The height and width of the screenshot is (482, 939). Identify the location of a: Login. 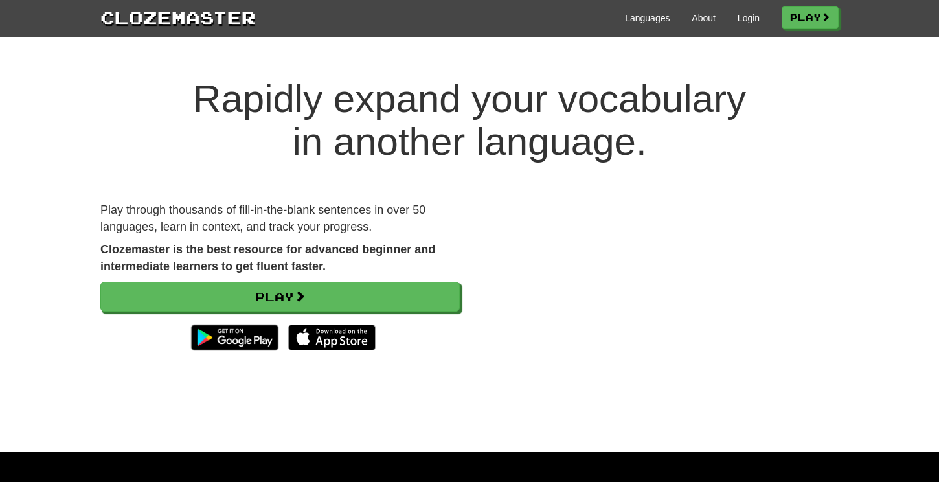
(748, 18).